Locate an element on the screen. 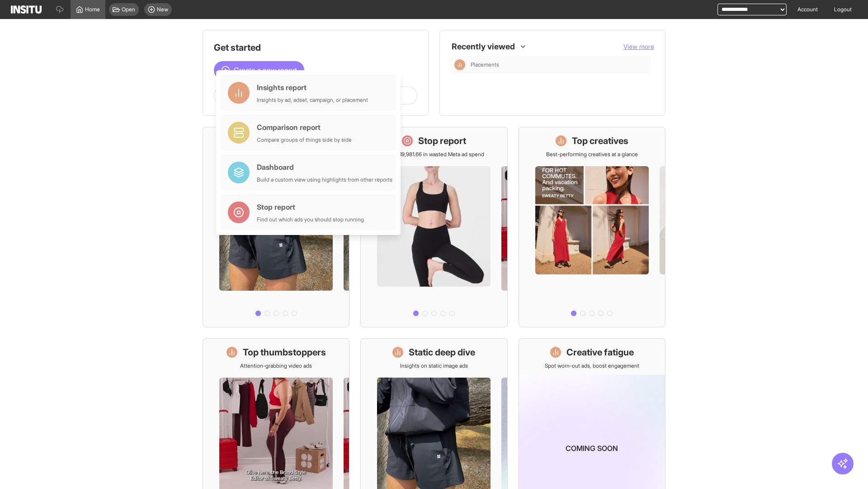 The image size is (868, 489). p: Save £19,981.66 in wasted Meta ad spend is located at coordinates (434, 154).